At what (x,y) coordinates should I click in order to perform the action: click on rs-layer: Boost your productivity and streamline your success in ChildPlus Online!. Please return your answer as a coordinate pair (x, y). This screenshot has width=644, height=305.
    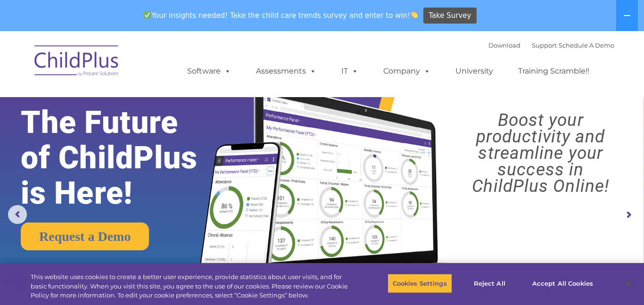
    Looking at the image, I should click on (540, 153).